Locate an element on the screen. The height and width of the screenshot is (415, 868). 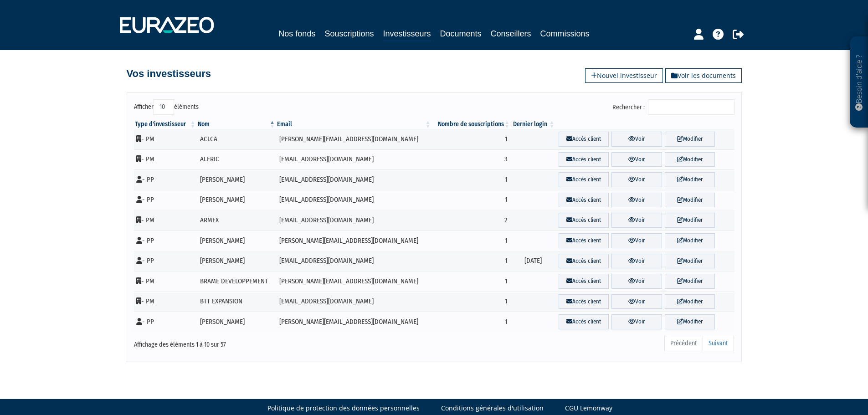
input: Rechercher : is located at coordinates (691, 107).